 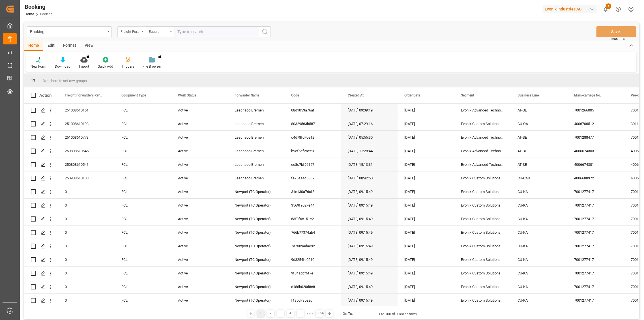 I want to click on span: Equipment Type, so click(x=134, y=96).